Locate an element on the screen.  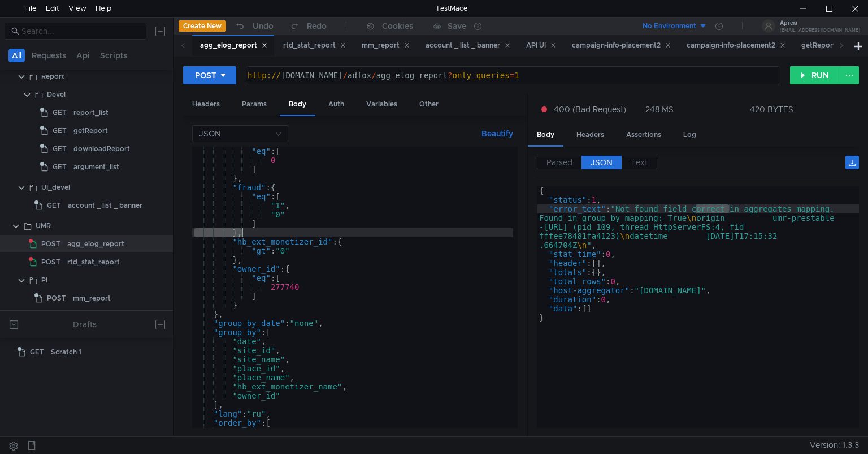
button: Undo is located at coordinates (254, 26).